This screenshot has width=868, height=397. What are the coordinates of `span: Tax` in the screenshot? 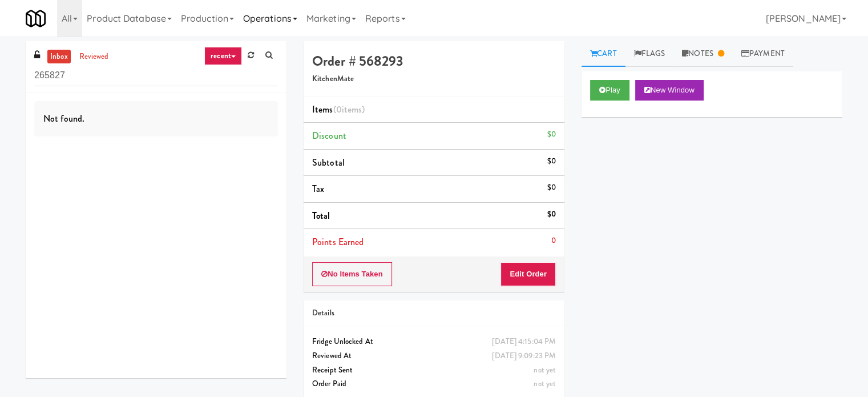 It's located at (318, 188).